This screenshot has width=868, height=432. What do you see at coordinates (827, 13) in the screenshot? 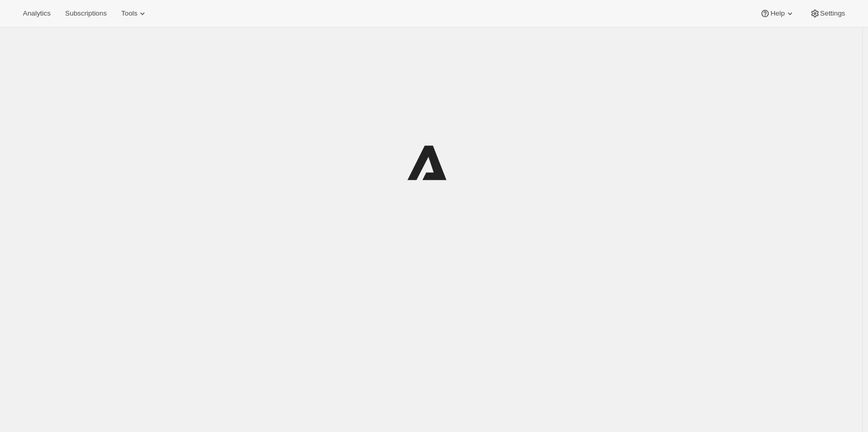
I see `button: Settings` at bounding box center [827, 13].